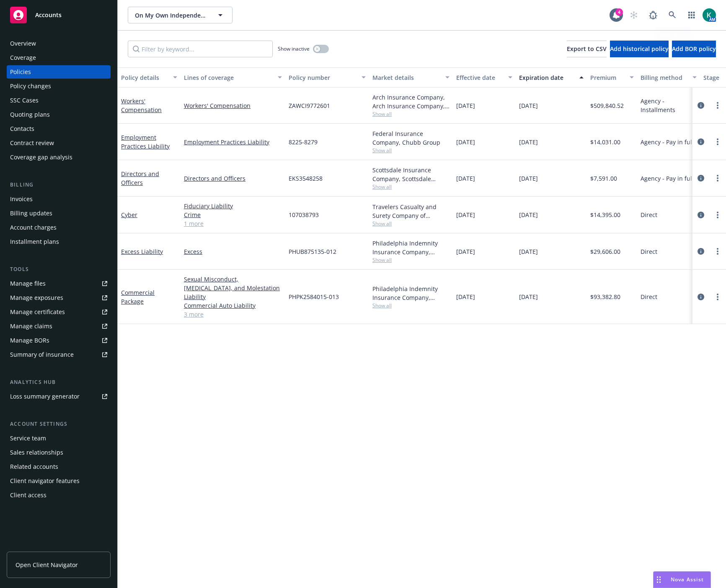  What do you see at coordinates (59, 199) in the screenshot?
I see `a: Invoices` at bounding box center [59, 199].